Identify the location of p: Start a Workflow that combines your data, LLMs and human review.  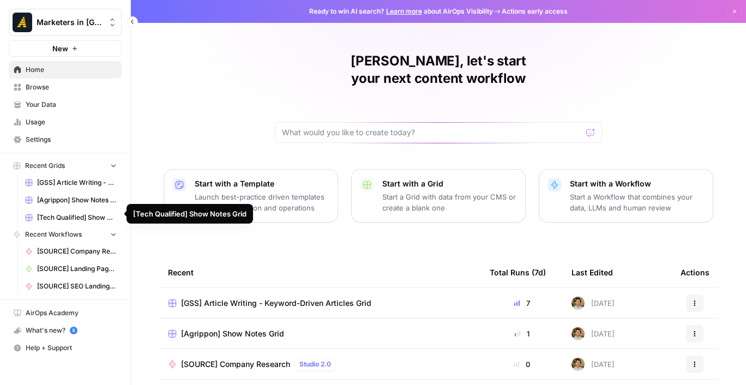
(637, 202).